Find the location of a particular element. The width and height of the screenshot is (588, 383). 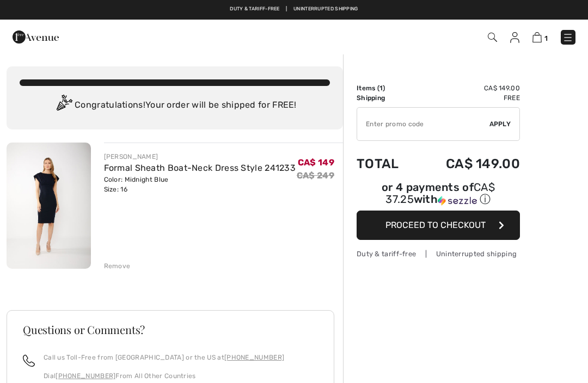

div: Duty & tariff-free | Uninterrupted shipping is located at coordinates (438, 254).